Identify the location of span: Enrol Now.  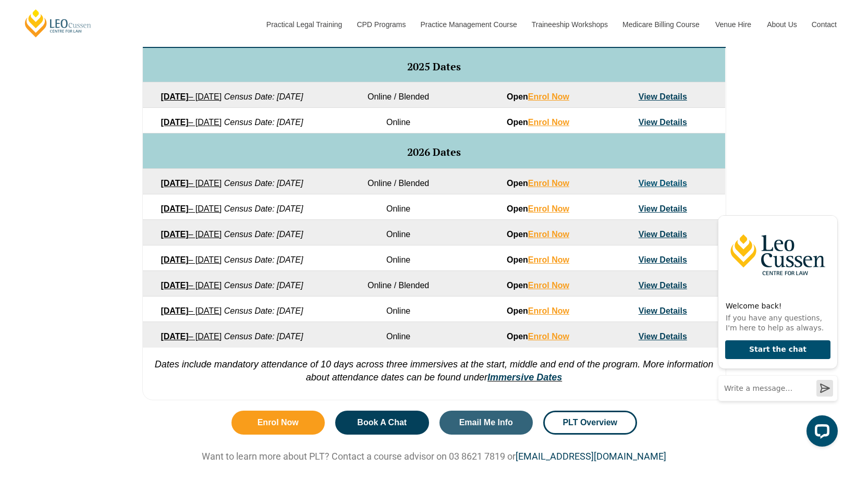
(278, 422).